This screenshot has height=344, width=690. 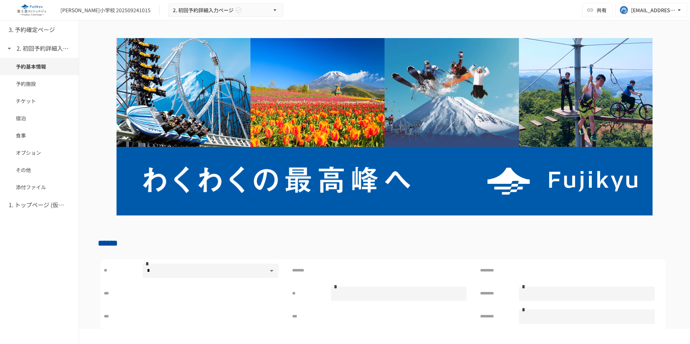 I want to click on h6: 1. トップページ (仮予約一覧), so click(x=37, y=205).